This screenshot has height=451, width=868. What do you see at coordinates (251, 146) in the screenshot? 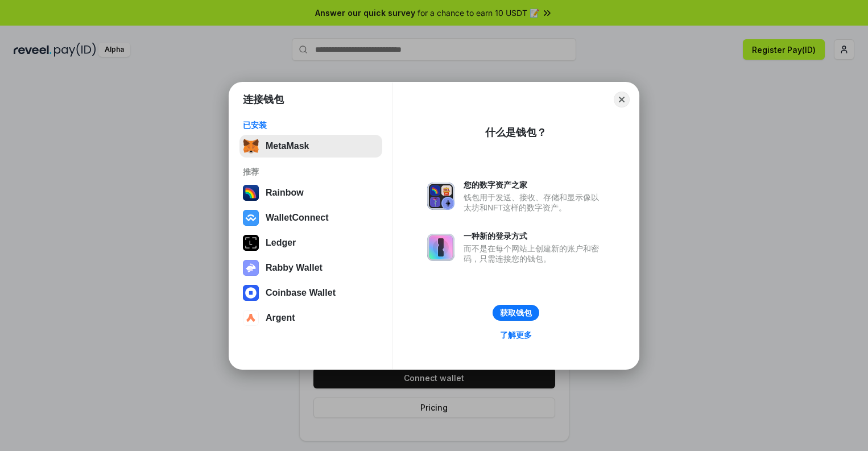
I see `img: svg+xml,%3Csvg%20fill%3D%22none%22%20height%3D%2233%22%20viewBox%3D%220%200%2035%2033%22%20width%...` at bounding box center [251, 146].